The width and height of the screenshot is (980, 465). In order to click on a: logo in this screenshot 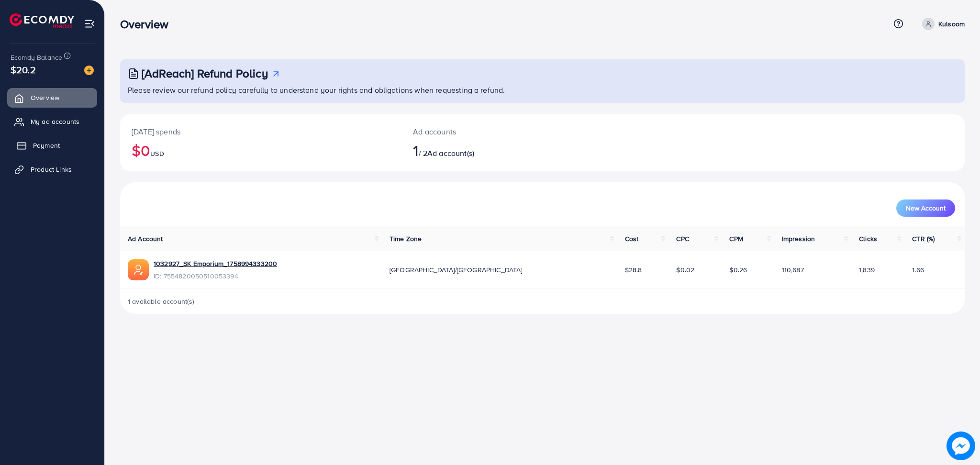, I will do `click(42, 21)`.